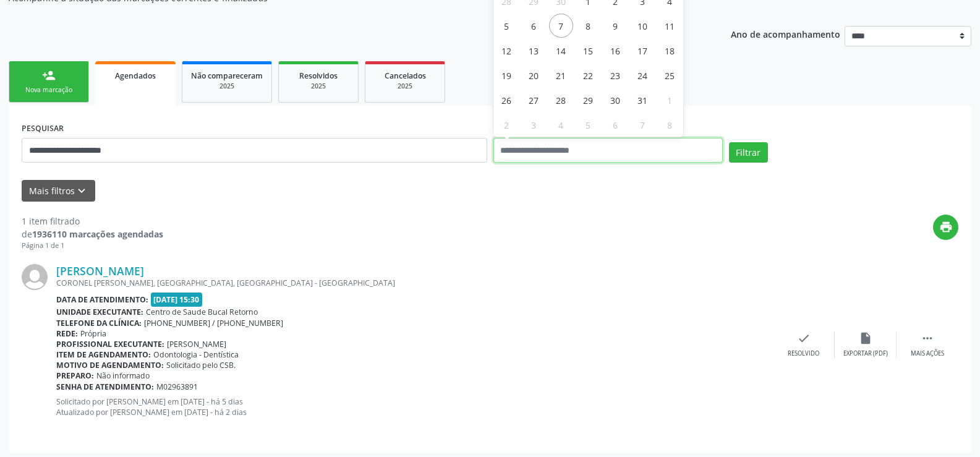 Image resolution: width=980 pixels, height=457 pixels. Describe the element at coordinates (670, 25) in the screenshot. I see `span: Outubro 11, 2025` at that location.